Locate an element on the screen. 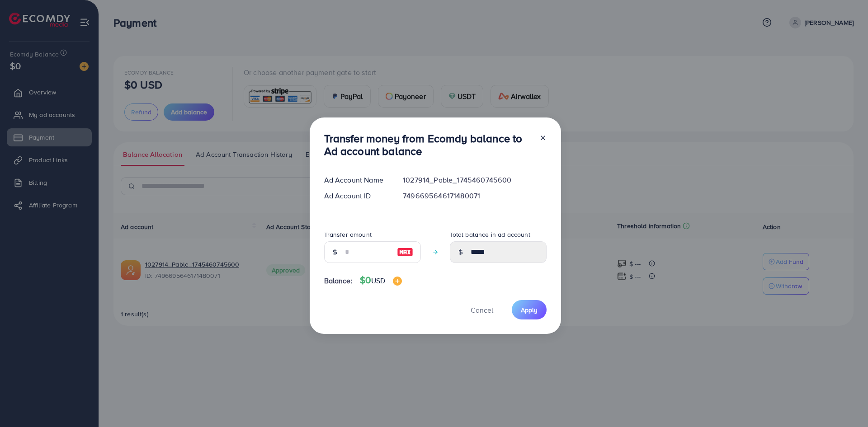  button: Apply is located at coordinates (529, 309).